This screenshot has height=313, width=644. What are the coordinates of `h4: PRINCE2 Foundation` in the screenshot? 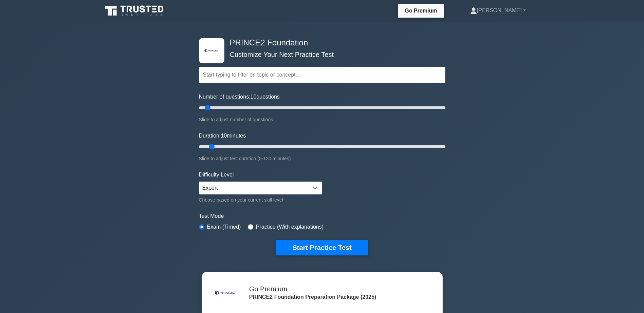 It's located at (319, 43).